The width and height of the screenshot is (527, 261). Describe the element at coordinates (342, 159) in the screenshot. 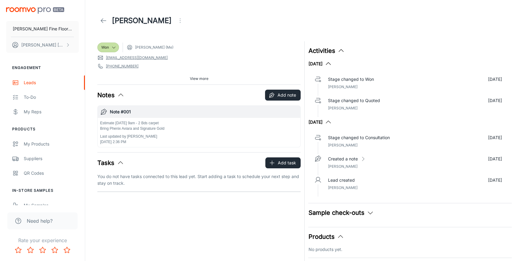

I see `p: Created a note` at that location.